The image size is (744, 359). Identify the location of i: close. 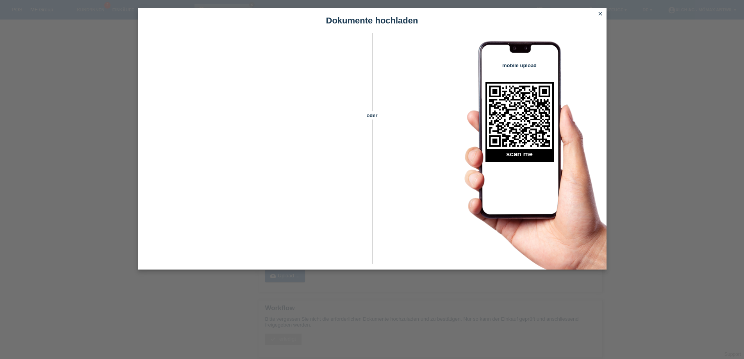
(601, 14).